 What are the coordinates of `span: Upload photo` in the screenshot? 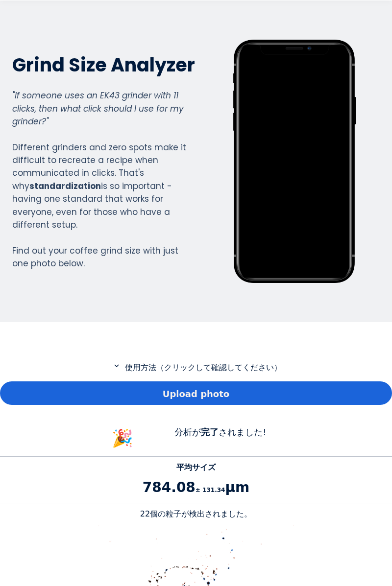 It's located at (196, 394).